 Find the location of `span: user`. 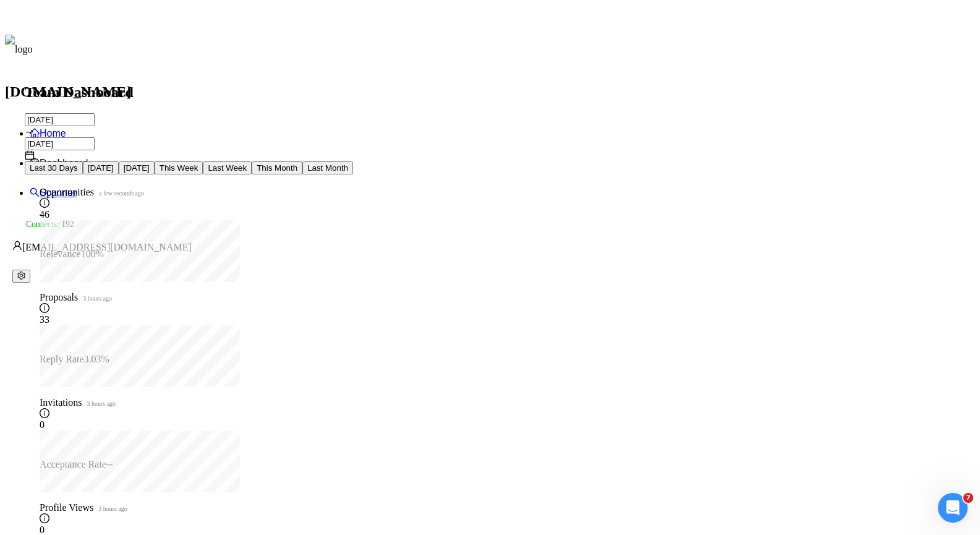

span: user is located at coordinates (17, 246).